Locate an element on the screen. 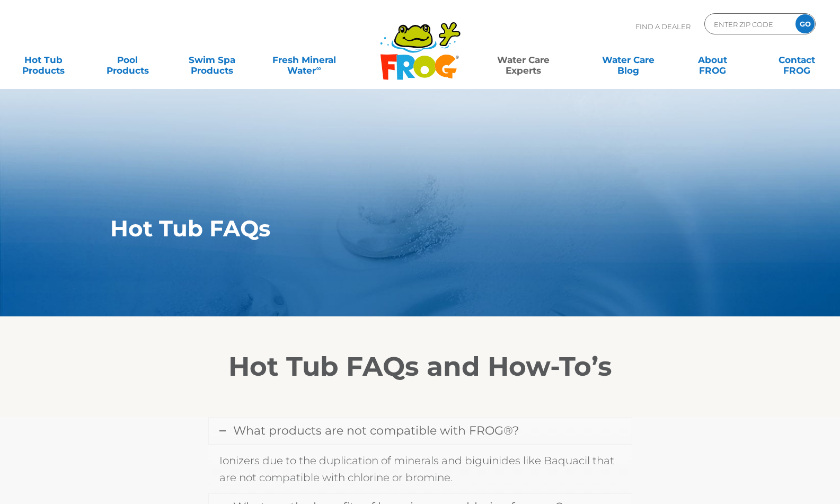  input: Zip Code Form is located at coordinates (748, 24).